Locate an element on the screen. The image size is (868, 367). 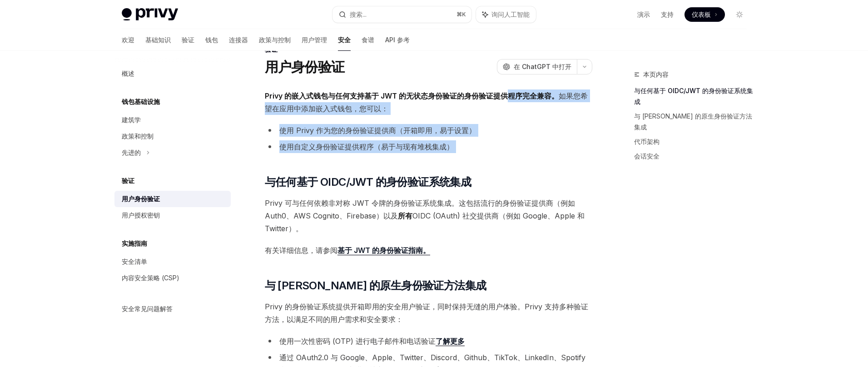
font: 了解更多 is located at coordinates (450, 341).